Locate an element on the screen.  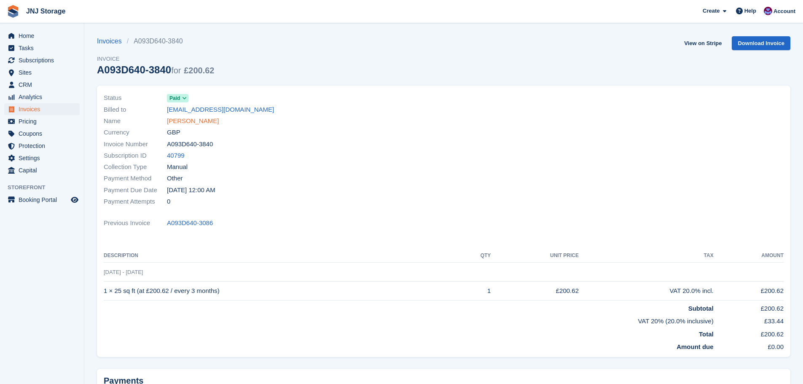
span: Manual is located at coordinates (177, 167).